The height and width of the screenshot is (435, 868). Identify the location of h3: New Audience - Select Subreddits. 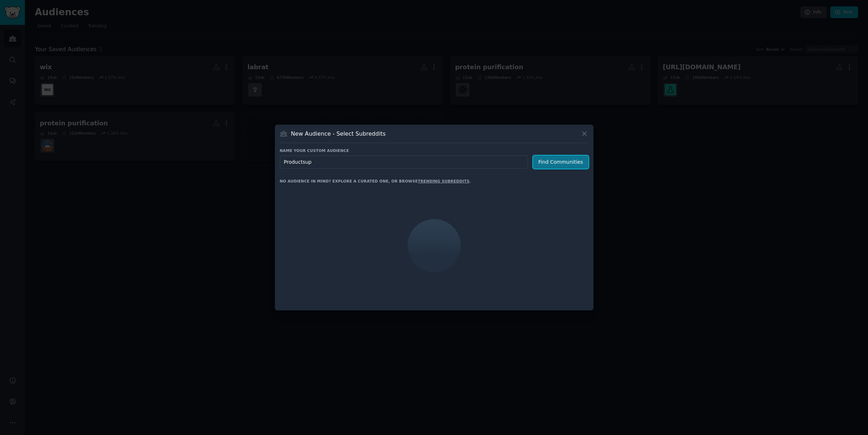
(338, 134).